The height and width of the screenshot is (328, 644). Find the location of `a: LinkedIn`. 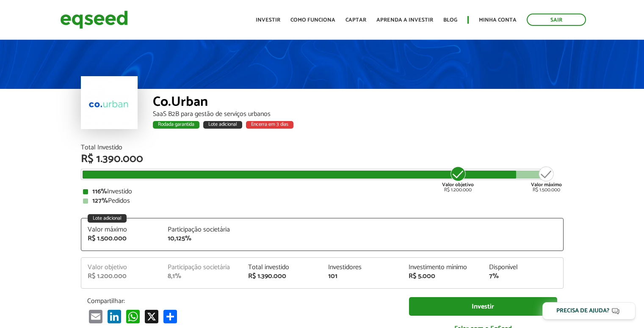

a: LinkedIn is located at coordinates (114, 316).